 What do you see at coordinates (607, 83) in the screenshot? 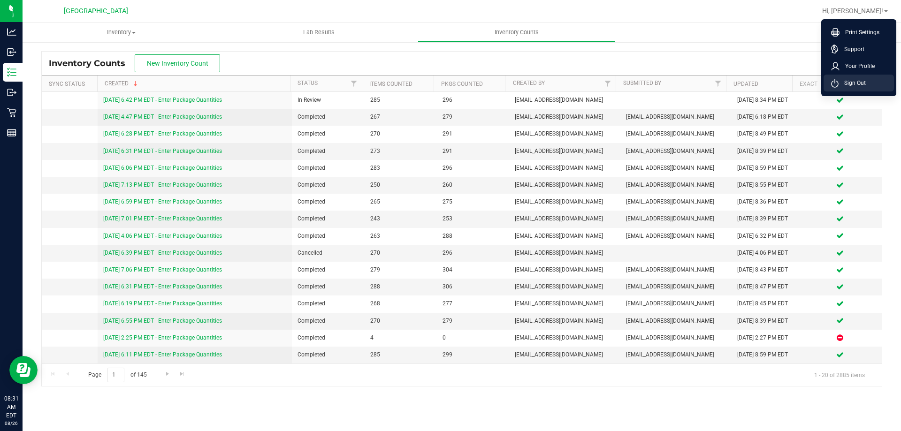
I see `a: Filter` at bounding box center [607, 83].